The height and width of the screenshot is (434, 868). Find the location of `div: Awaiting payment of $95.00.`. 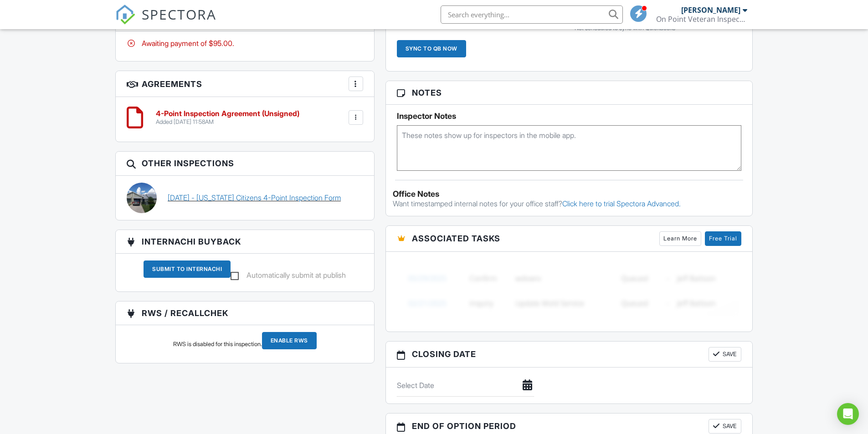

div: Awaiting payment of $95.00. is located at coordinates (245, 44).